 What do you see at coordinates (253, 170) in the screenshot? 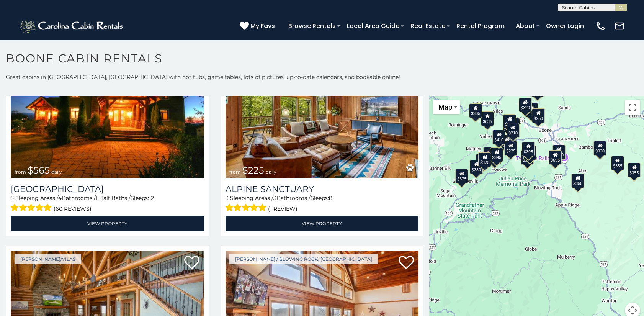
I see `span: $225` at bounding box center [253, 170].